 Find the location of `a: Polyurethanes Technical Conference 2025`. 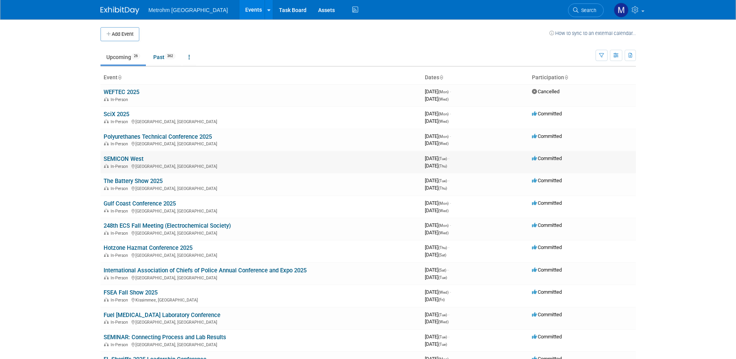

a: Polyurethanes Technical Conference 2025 is located at coordinates (158, 137).